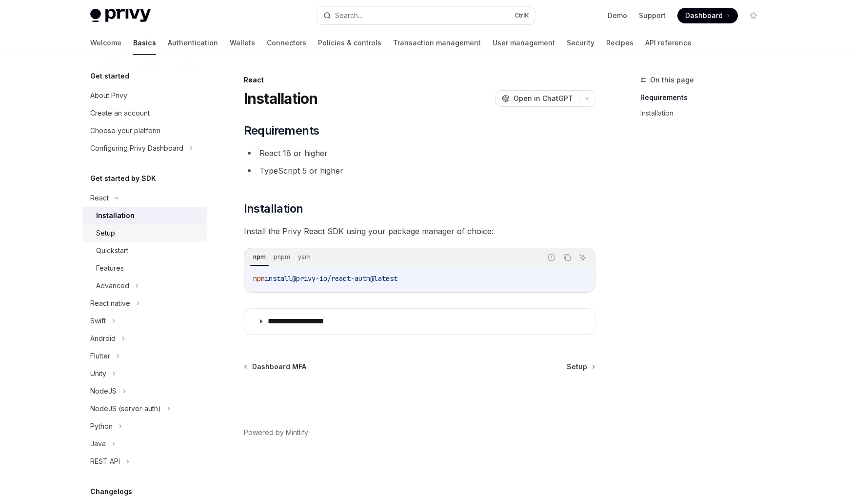  Describe the element at coordinates (145, 131) in the screenshot. I see `a: Choose your platform` at that location.